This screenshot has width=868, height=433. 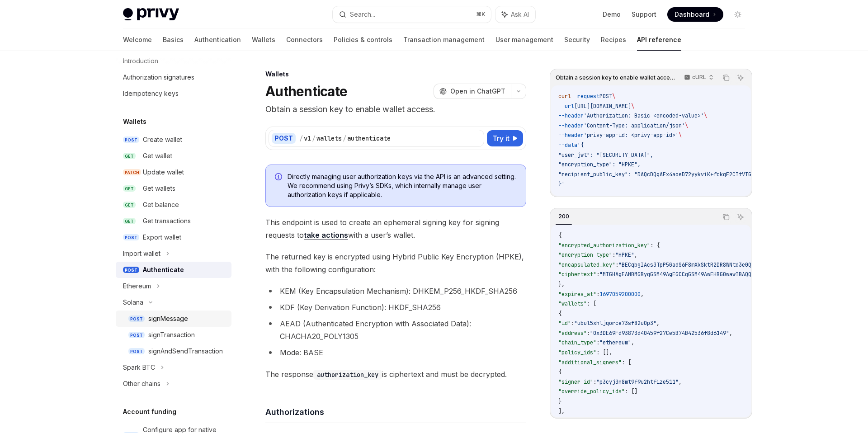 What do you see at coordinates (585, 255) in the screenshot?
I see `span: "encryption_type"` at bounding box center [585, 255].